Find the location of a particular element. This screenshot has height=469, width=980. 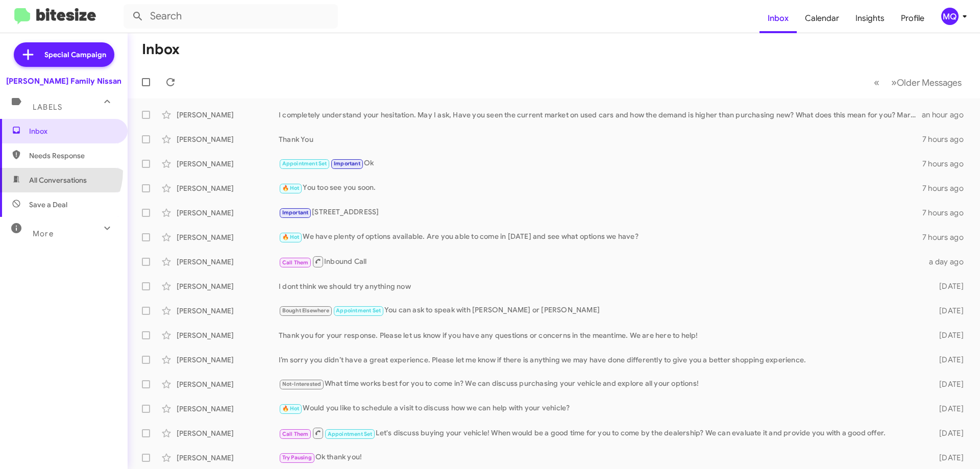

span: Older Messages is located at coordinates (929, 82).